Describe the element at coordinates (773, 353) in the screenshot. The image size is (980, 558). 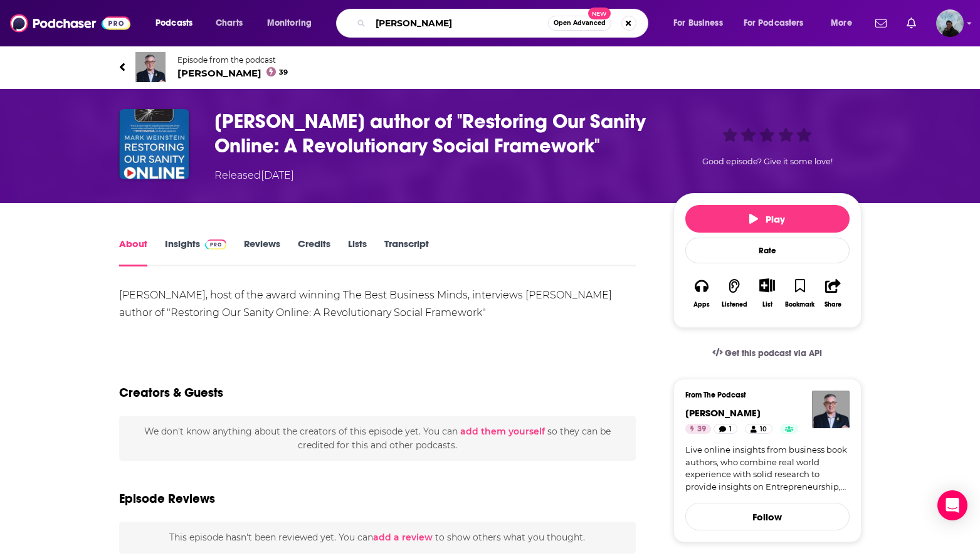
I see `span: Get this podcast via API` at that location.